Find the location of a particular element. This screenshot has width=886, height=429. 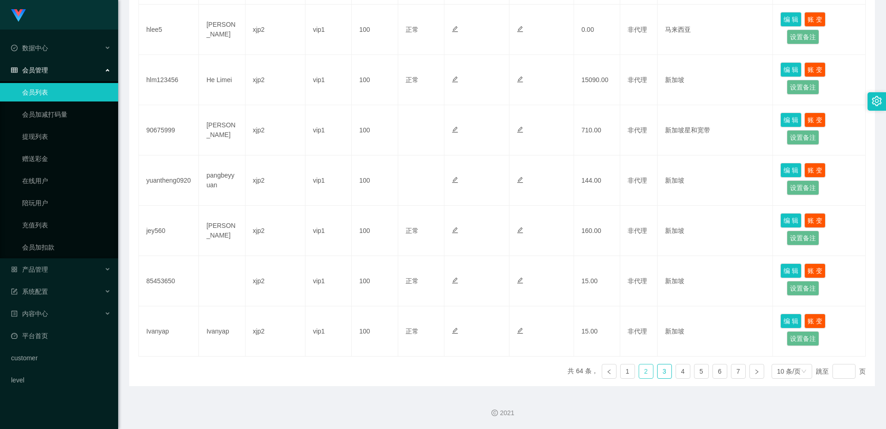

td: 144.00 is located at coordinates (597, 180).